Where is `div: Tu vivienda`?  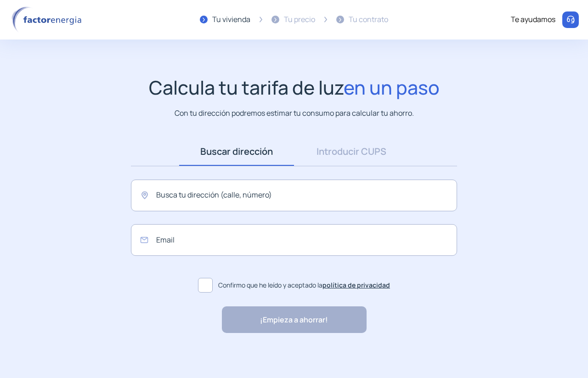 div: Tu vivienda is located at coordinates (231, 20).